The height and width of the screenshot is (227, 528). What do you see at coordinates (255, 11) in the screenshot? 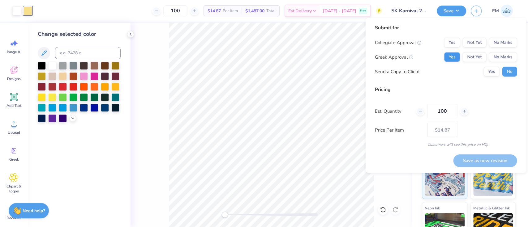
I see `span: $1,487.00` at bounding box center [255, 11].